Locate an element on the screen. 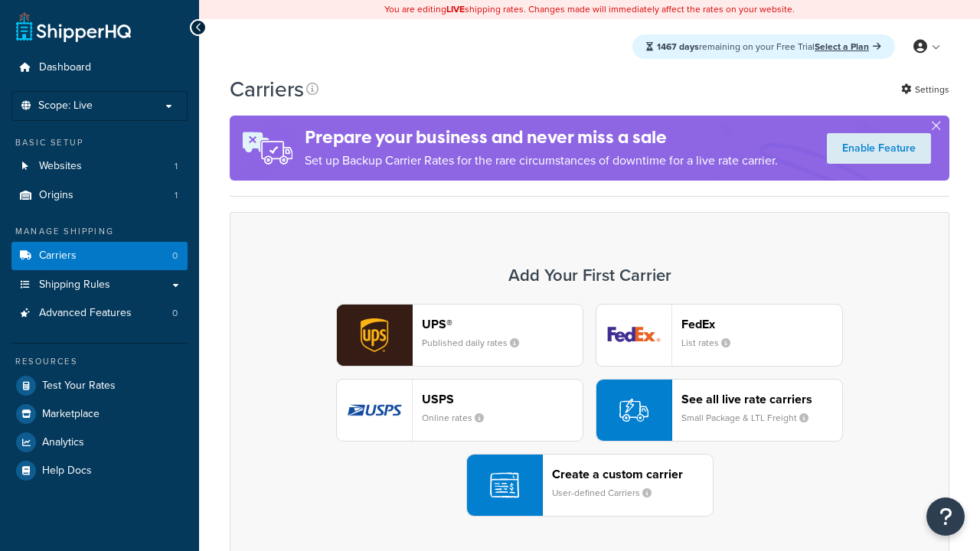 Image resolution: width=980 pixels, height=551 pixels. span: Help Docs is located at coordinates (66, 471).